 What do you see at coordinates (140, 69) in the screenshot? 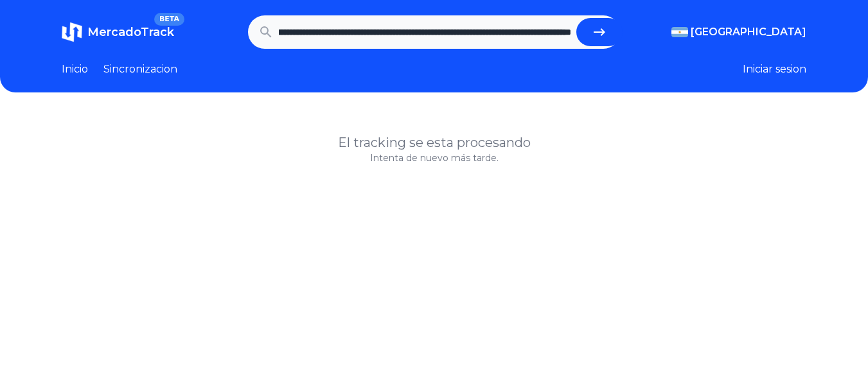
I see `a: Sincronizacion` at bounding box center [140, 69].